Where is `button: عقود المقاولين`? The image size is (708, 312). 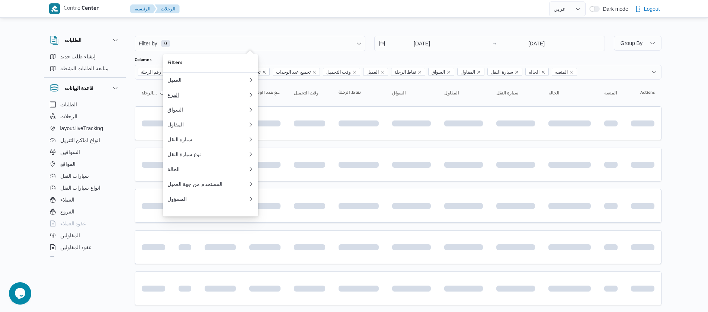 button: عقود المقاولين is located at coordinates (85, 247).